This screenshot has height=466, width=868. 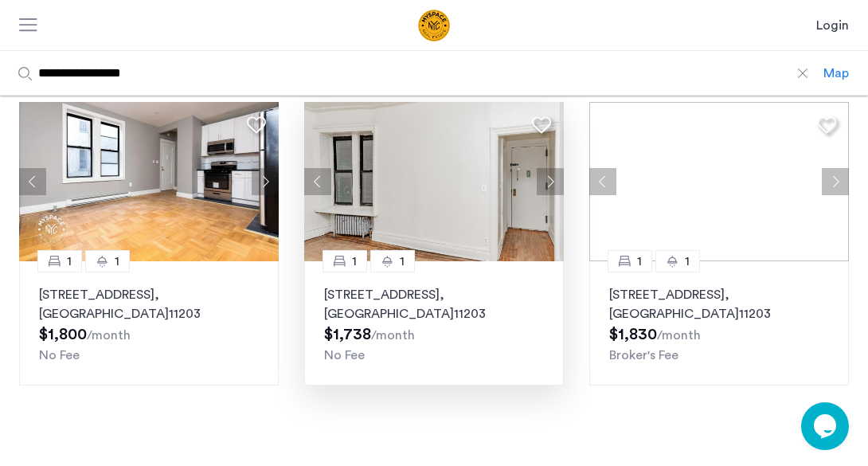 What do you see at coordinates (633, 335) in the screenshot?
I see `span: $1,830` at bounding box center [633, 335].